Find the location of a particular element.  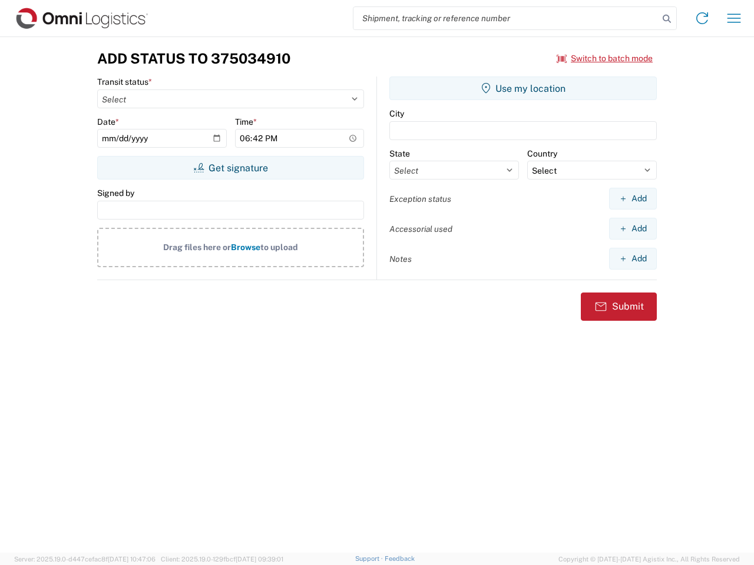

button: Get signature is located at coordinates (230, 168).